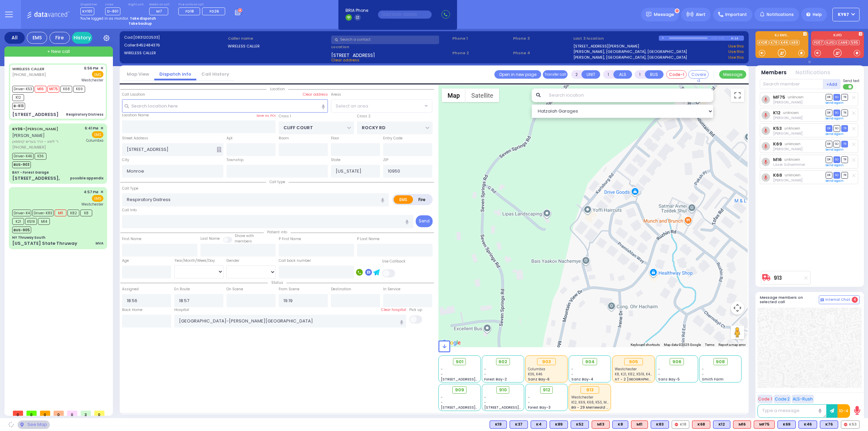 The width and height of the screenshot is (868, 431). What do you see at coordinates (838, 36) in the screenshot?
I see `label: KJFD` at bounding box center [838, 36].